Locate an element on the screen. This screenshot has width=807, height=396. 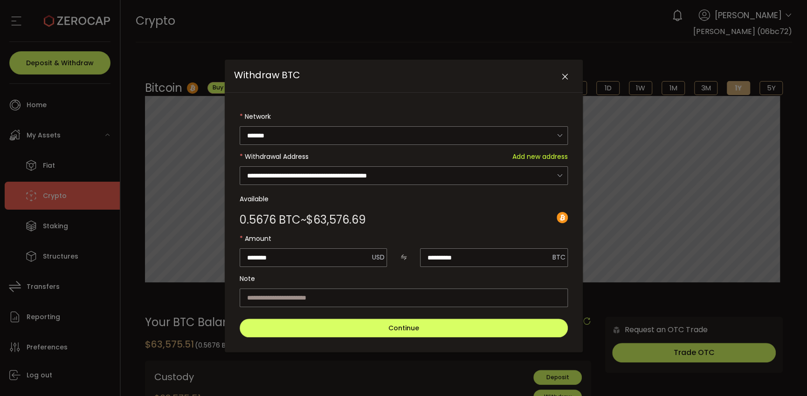
span: Add new address is located at coordinates (540, 157).